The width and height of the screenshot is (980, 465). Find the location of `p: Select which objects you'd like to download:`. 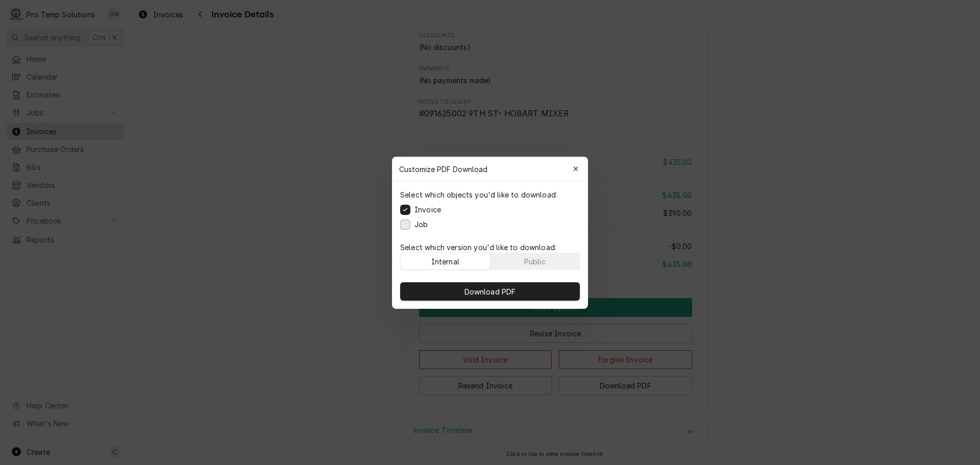

p: Select which objects you'd like to download: is located at coordinates (479, 194).